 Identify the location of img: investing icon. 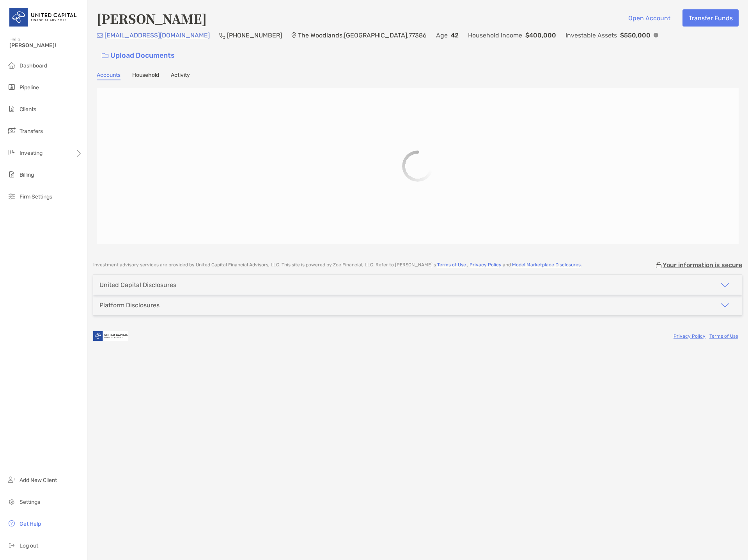
(12, 152).